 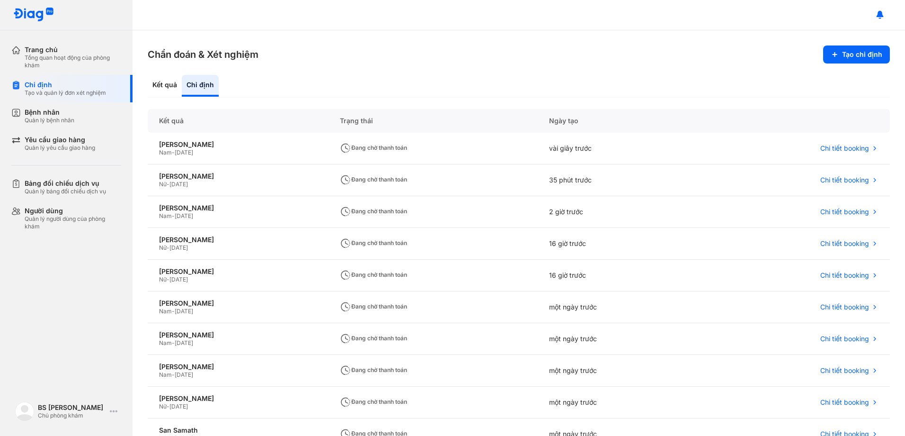 What do you see at coordinates (857, 54) in the screenshot?
I see `button: Tạo chỉ định` at bounding box center [857, 54].